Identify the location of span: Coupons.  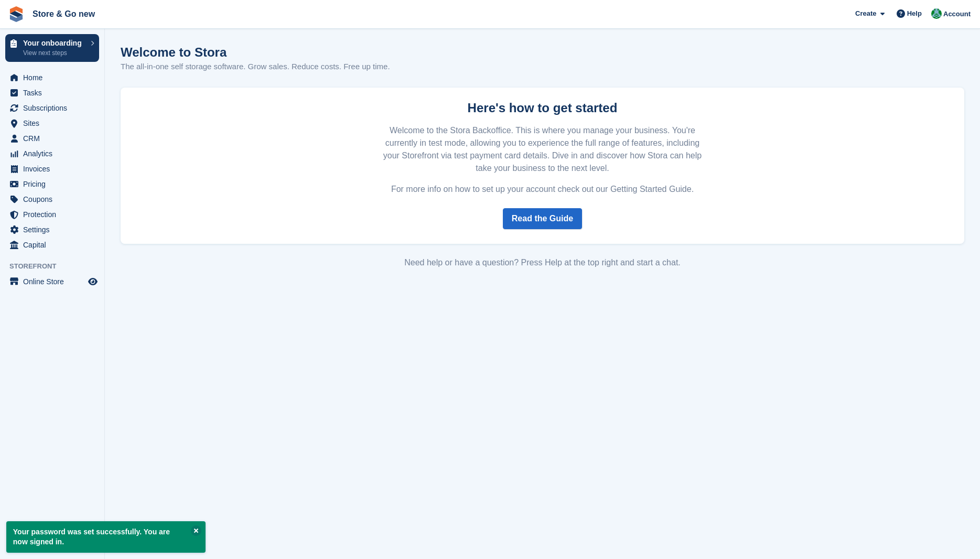
(54, 199).